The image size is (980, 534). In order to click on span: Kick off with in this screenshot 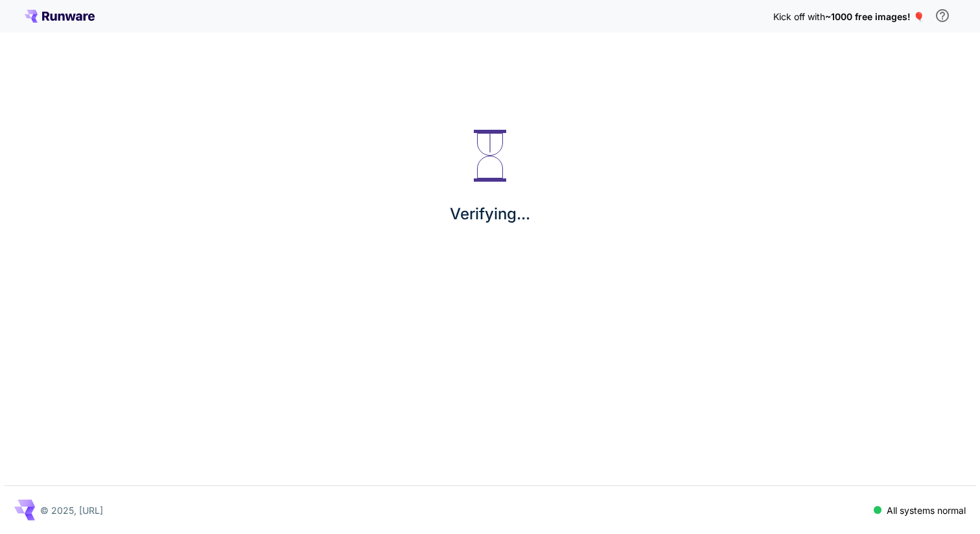, I will do `click(799, 16)`.